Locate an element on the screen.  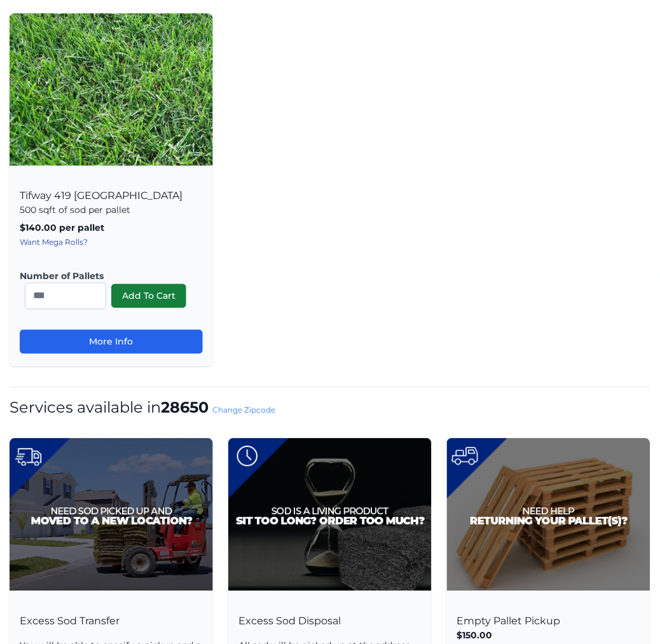
a: More Info is located at coordinates (112, 342).